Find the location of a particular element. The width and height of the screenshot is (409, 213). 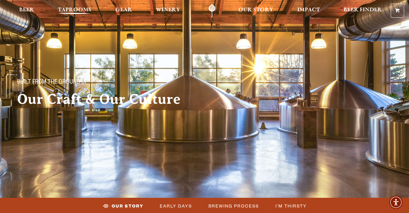

span: I’m Thirsty is located at coordinates (291, 205).